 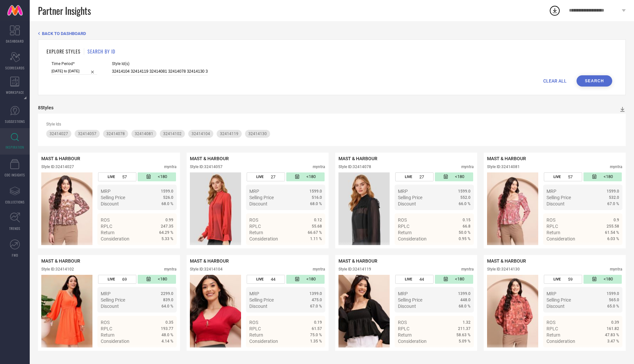 I want to click on span: 47.83 %, so click(x=612, y=335).